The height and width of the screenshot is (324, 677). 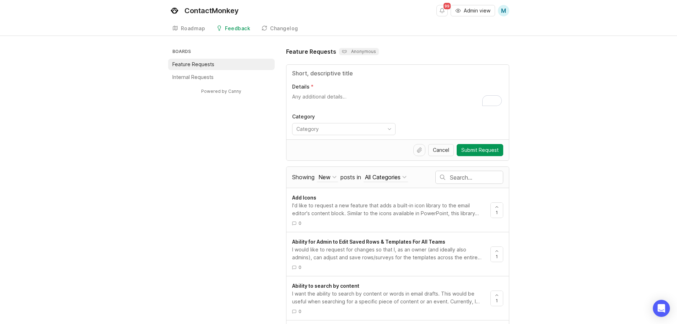 I want to click on div: I want the ability to search by content or words in email drafts. This would be useful when searc..., so click(x=388, y=297).